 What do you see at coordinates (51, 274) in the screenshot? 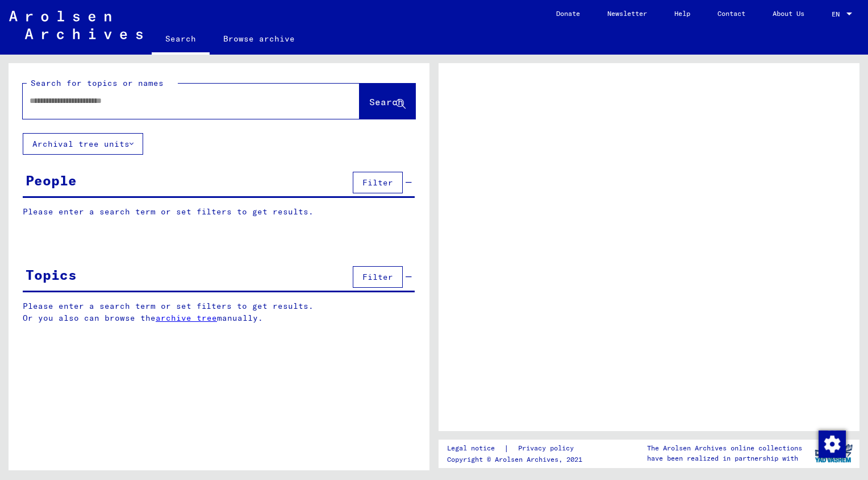
I see `div: Topics` at bounding box center [51, 274].